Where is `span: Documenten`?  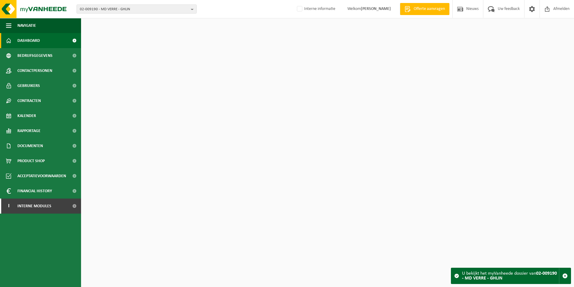
span: Documenten is located at coordinates (30, 146).